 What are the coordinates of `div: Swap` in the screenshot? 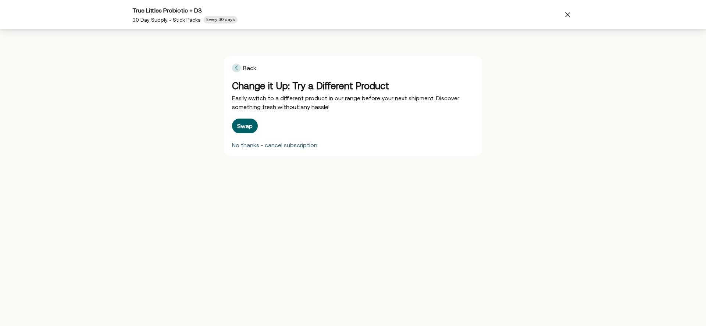 It's located at (245, 126).